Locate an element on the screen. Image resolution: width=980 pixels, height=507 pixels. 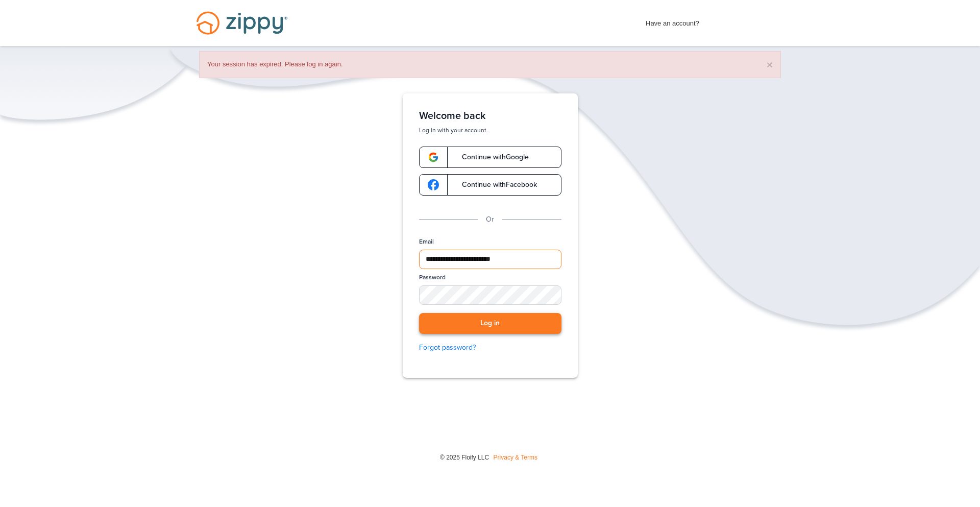
a: Privacy & Terms is located at coordinates (515, 458).